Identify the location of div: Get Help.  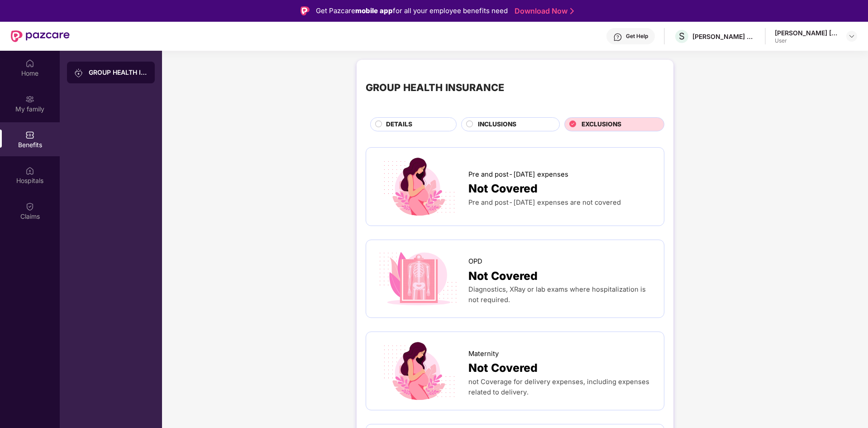
(637, 36).